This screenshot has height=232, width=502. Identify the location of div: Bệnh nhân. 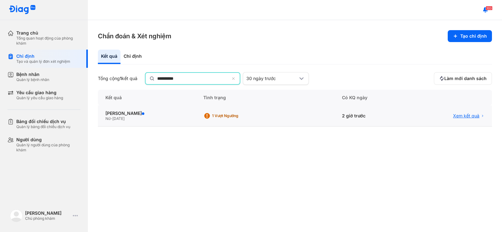
(33, 74).